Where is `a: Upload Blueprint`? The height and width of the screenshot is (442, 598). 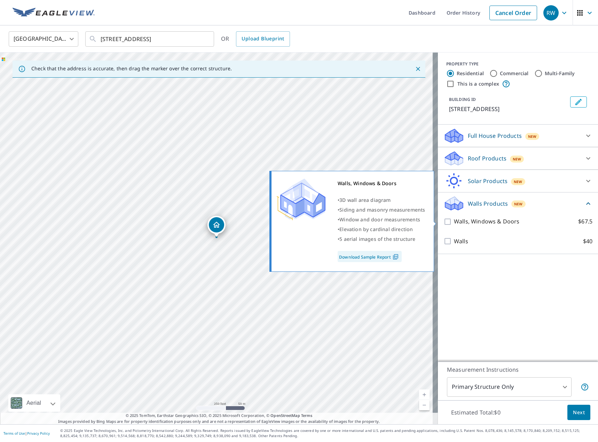
a: Upload Blueprint is located at coordinates (263, 39).